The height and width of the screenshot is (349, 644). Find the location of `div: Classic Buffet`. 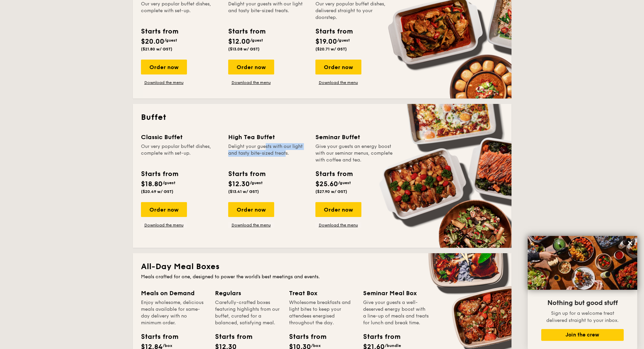

div: Classic Buffet is located at coordinates (180, 137).